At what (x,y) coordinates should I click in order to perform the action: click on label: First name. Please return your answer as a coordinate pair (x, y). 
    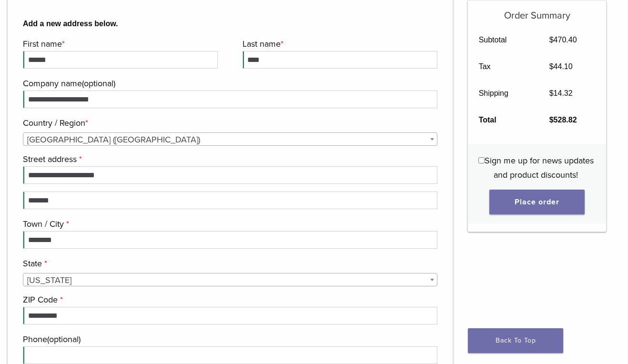
    Looking at the image, I should click on (119, 44).